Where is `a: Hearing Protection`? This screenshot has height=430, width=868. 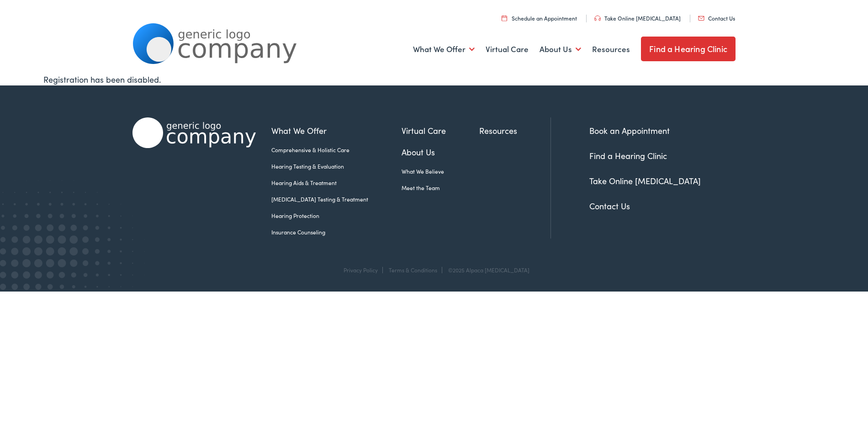 a: Hearing Protection is located at coordinates (336, 216).